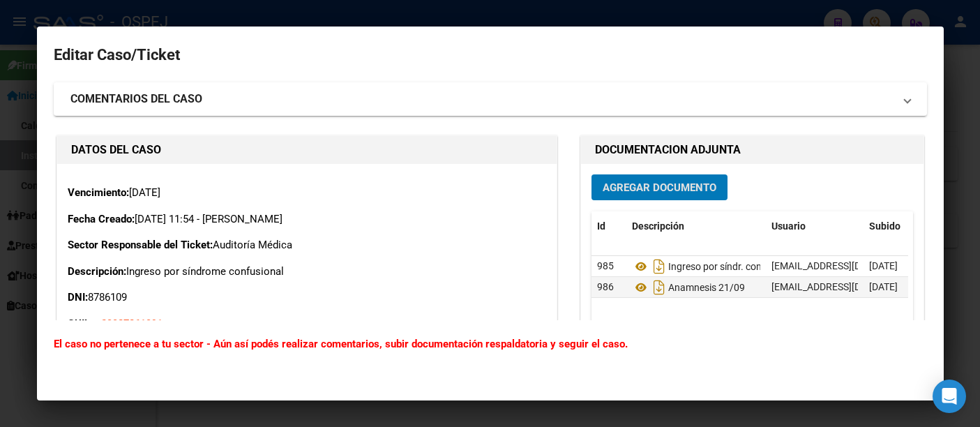  I want to click on button: Agregar Documento, so click(659, 187).